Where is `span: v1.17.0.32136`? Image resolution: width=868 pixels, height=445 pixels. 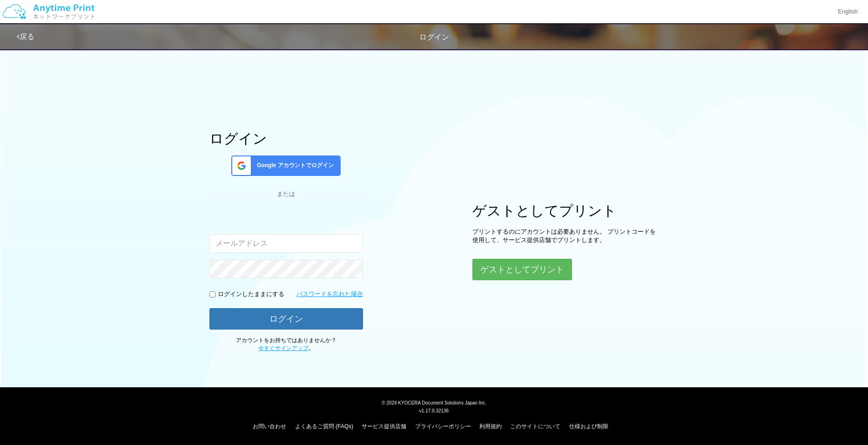 span: v1.17.0.32136 is located at coordinates (434, 410).